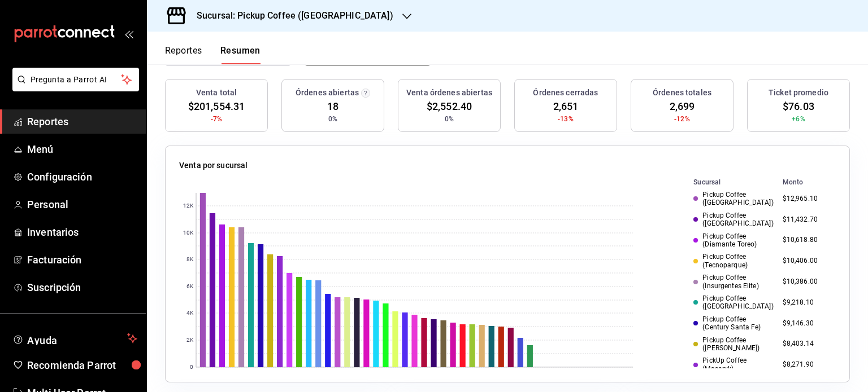  What do you see at coordinates (82, 287) in the screenshot?
I see `span: Suscripción` at bounding box center [82, 287].